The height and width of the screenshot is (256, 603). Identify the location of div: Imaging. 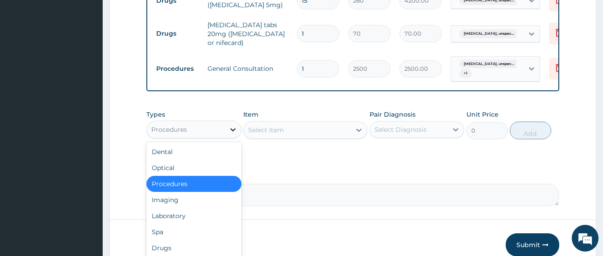
(194, 200).